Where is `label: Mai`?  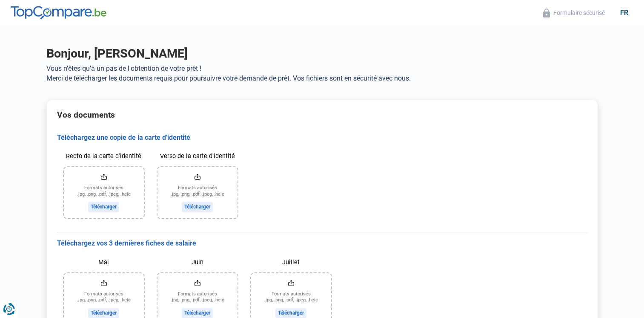
label: Mai is located at coordinates (103, 262).